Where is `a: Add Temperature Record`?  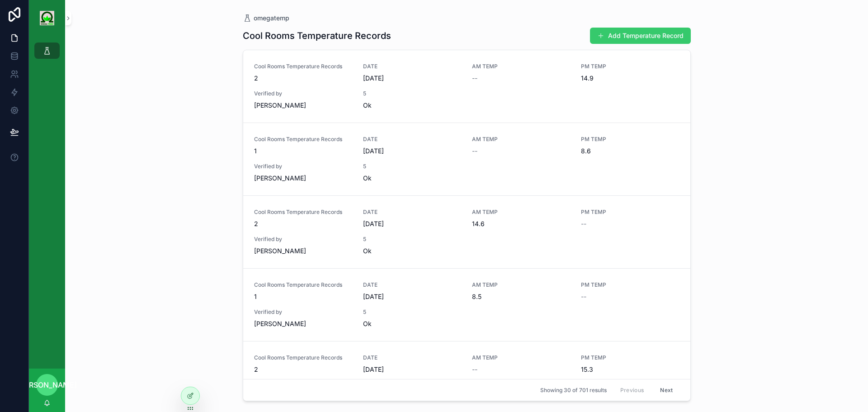 a: Add Temperature Record is located at coordinates (640, 36).